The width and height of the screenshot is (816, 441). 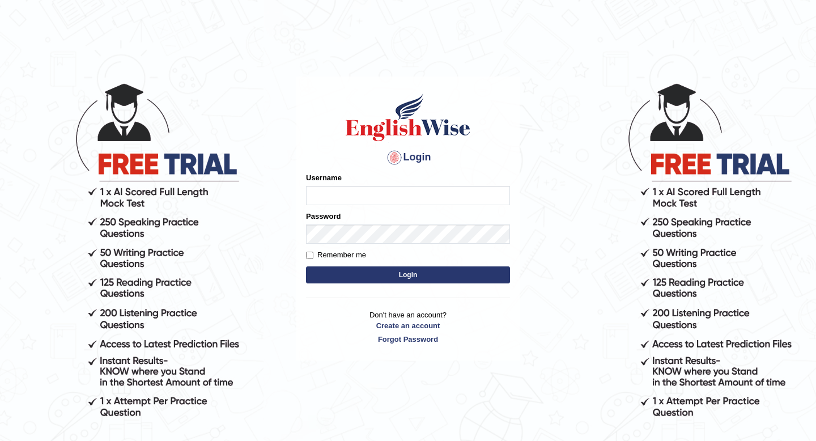 What do you see at coordinates (408, 339) in the screenshot?
I see `a: Forgot Password` at bounding box center [408, 339].